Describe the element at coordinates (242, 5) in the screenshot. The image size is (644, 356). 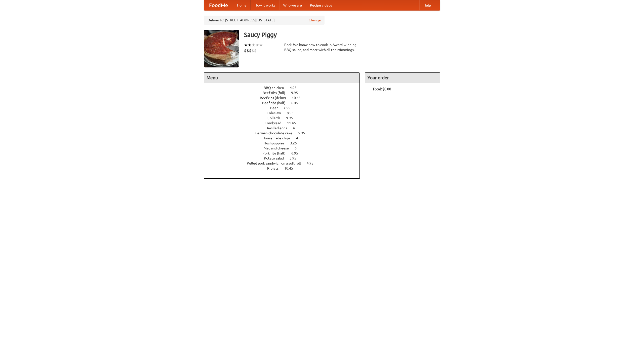
I see `a: Home` at that location.